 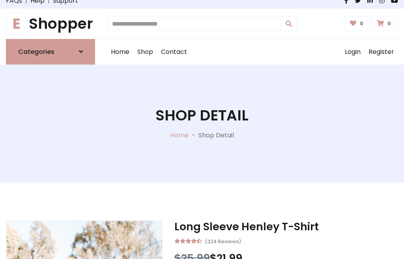 What do you see at coordinates (286, 227) in the screenshot?
I see `h3: Long Sleeve Henley T-Shirt` at bounding box center [286, 227].